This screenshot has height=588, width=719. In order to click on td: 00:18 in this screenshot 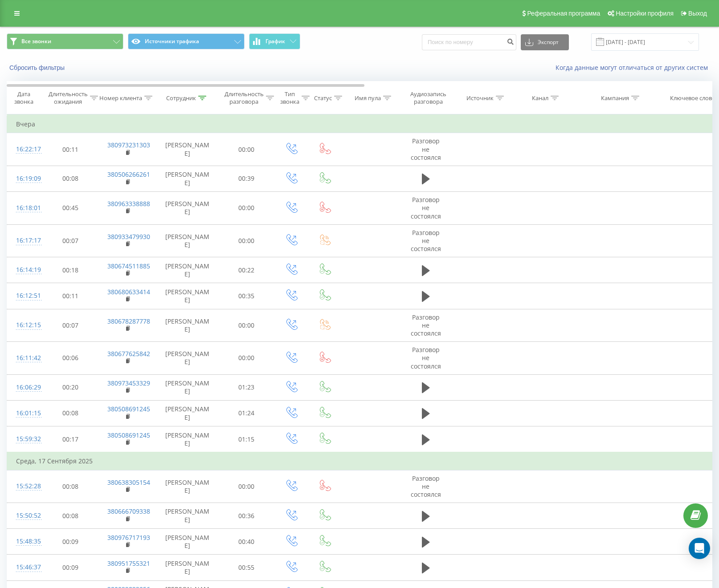, I will do `click(70, 270)`.